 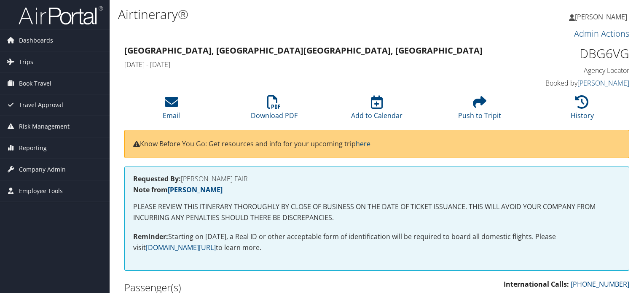 What do you see at coordinates (571, 53) in the screenshot?
I see `h1: DBG6VG` at bounding box center [571, 53].